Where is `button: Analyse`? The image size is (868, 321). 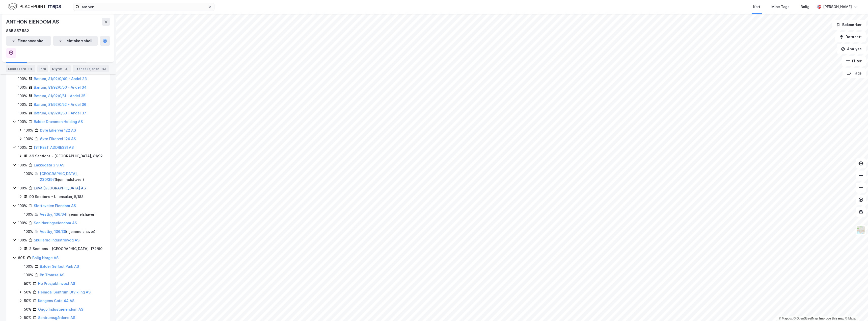
button: Analyse is located at coordinates (851, 49).